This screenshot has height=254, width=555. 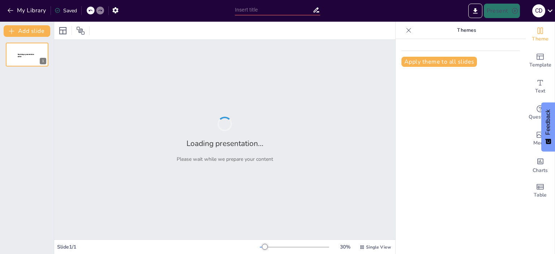 What do you see at coordinates (541, 143) in the screenshot?
I see `span: Media` at bounding box center [541, 143].